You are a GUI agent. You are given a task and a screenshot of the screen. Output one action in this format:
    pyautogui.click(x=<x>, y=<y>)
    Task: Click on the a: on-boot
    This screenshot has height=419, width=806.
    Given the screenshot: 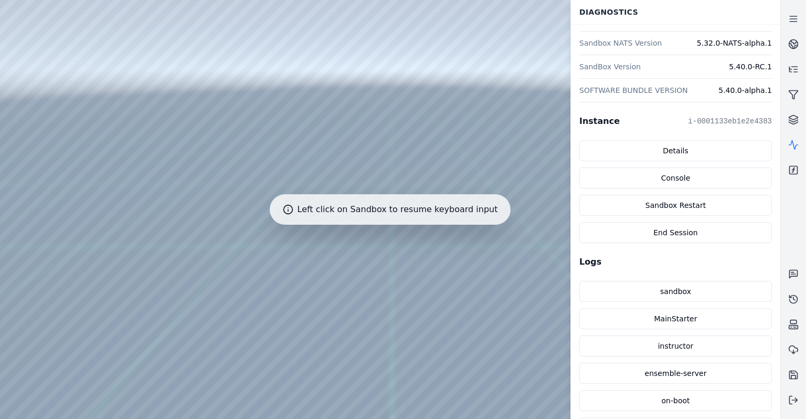 What is the action you would take?
    pyautogui.click(x=675, y=400)
    